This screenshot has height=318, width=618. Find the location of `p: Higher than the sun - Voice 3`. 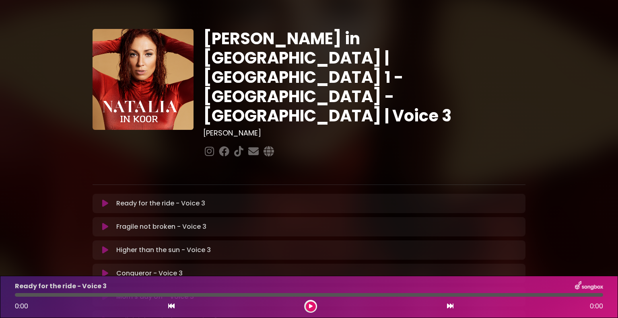

p: Higher than the sun - Voice 3 is located at coordinates (163, 250).